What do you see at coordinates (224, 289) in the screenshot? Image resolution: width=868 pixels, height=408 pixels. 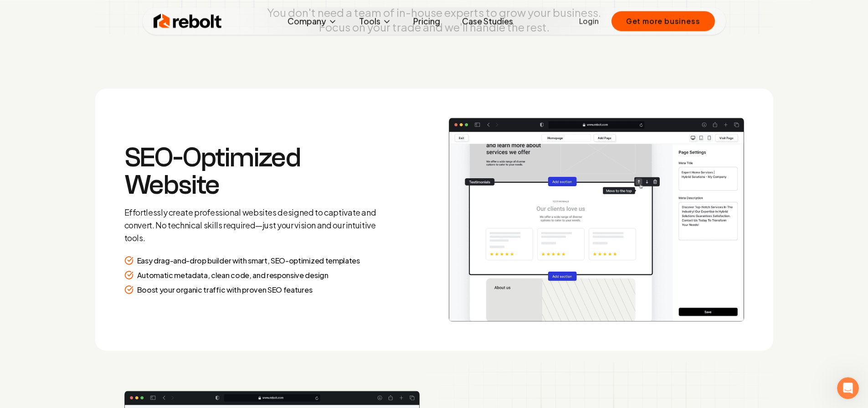 I see `p: Boost your organic traffic with proven SEO features` at bounding box center [224, 289].